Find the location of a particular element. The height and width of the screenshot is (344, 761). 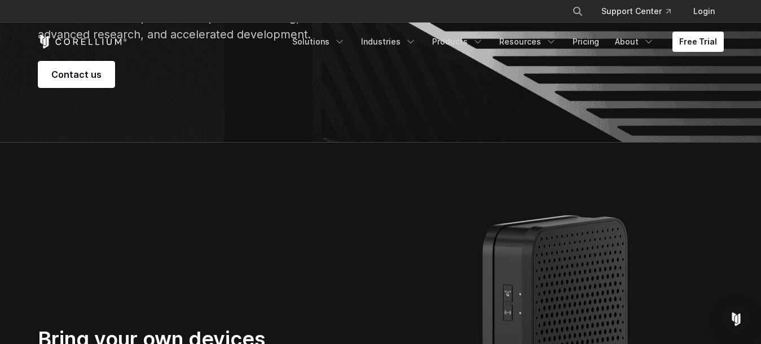

a: Solutions is located at coordinates (319, 42).